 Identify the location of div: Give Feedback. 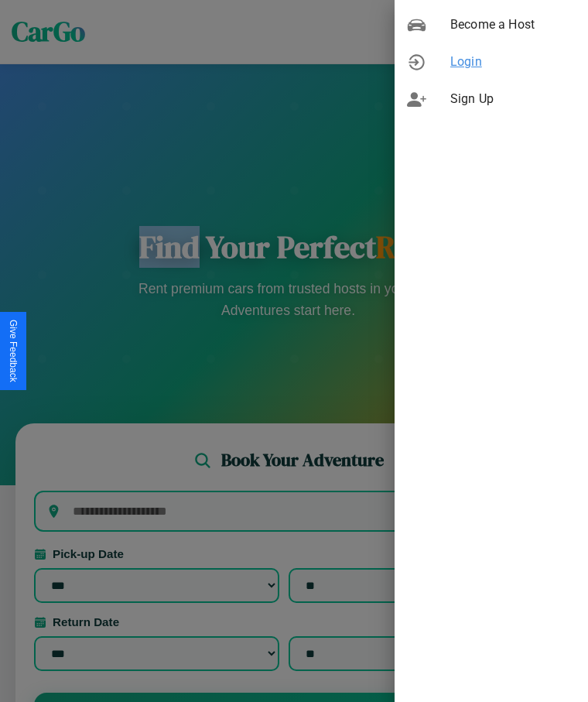
(13, 350).